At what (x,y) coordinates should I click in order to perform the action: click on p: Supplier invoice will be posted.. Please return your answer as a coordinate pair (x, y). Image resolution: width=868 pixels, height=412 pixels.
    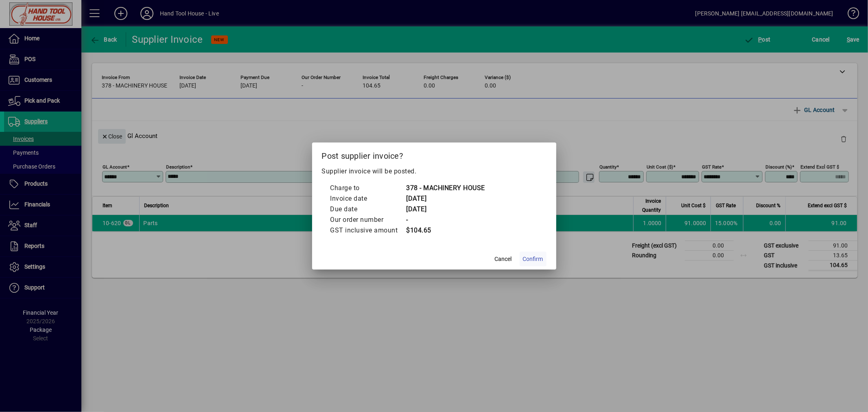
    Looking at the image, I should click on (434, 171).